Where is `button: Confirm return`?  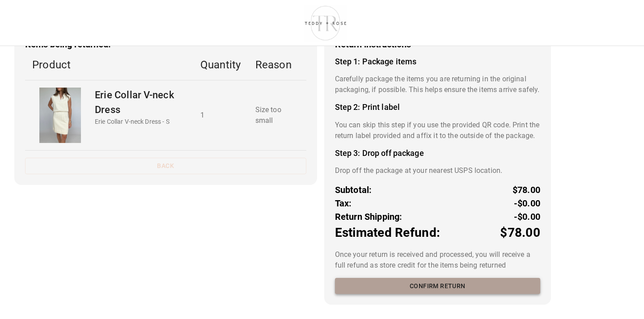 button: Confirm return is located at coordinates (437, 286).